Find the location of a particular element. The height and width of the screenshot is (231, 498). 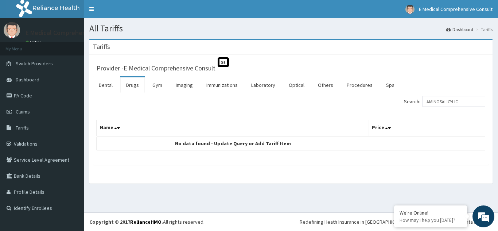

a: Drugs is located at coordinates (132, 85).